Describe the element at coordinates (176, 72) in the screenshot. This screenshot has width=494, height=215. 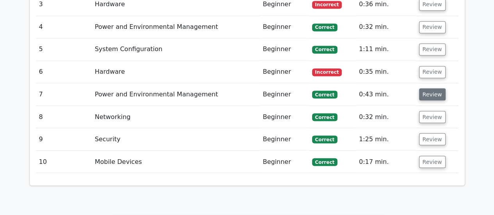
I see `td: Hardware` at that location.